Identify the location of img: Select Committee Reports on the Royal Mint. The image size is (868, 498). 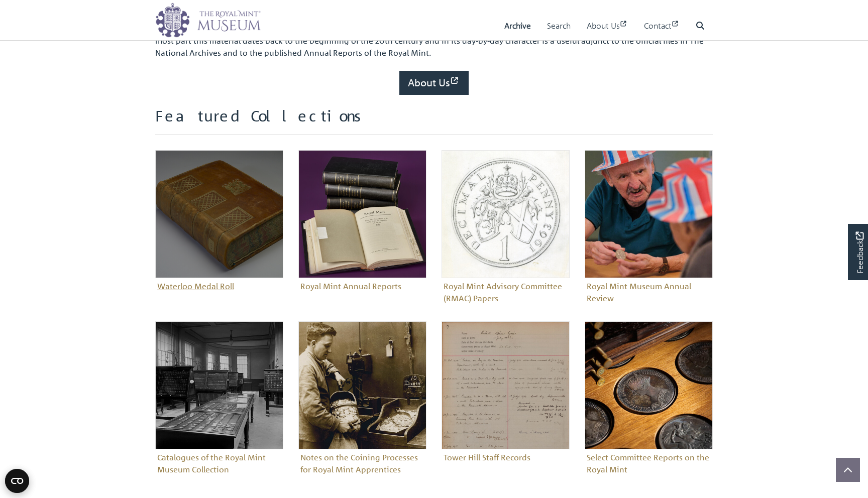
(648, 385).